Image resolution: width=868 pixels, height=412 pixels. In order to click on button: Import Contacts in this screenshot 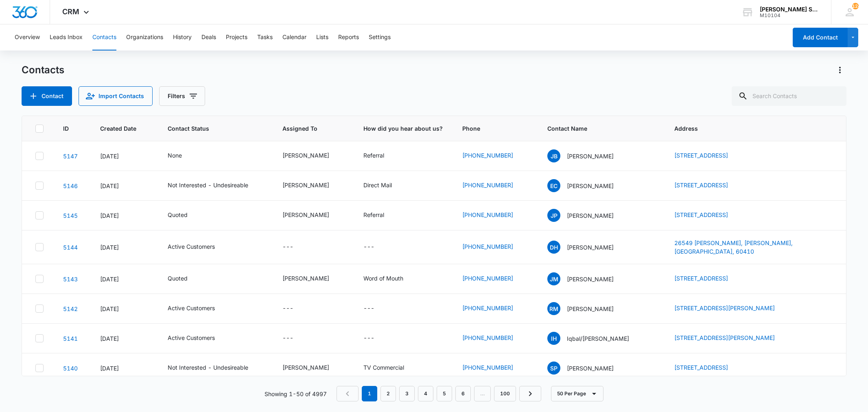, I will do `click(115, 96)`.